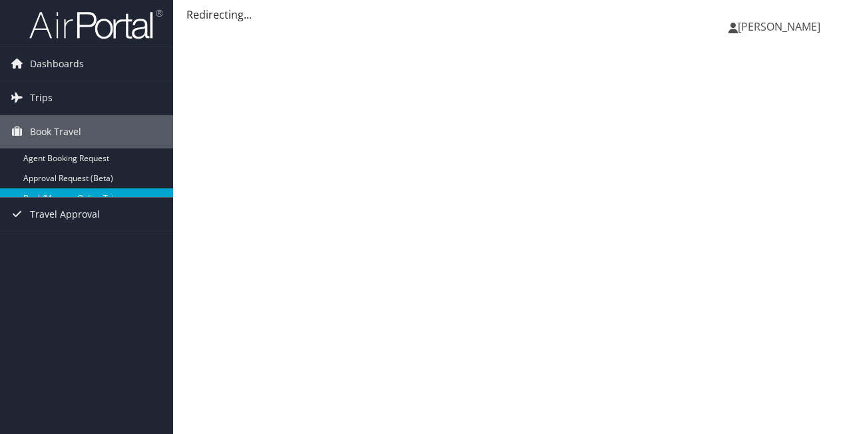 The height and width of the screenshot is (434, 847). Describe the element at coordinates (510, 15) in the screenshot. I see `div: Redirecting...` at that location.